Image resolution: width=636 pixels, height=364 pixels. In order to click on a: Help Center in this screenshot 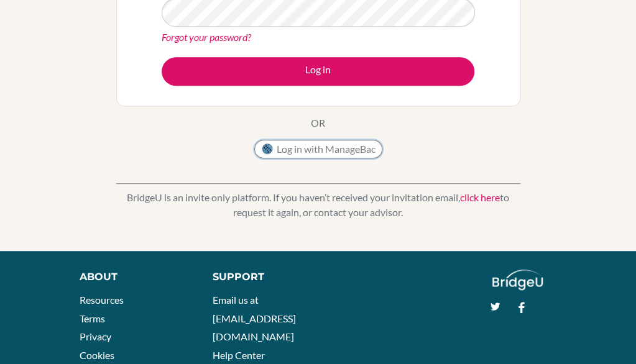, I will do `click(238, 355)`.